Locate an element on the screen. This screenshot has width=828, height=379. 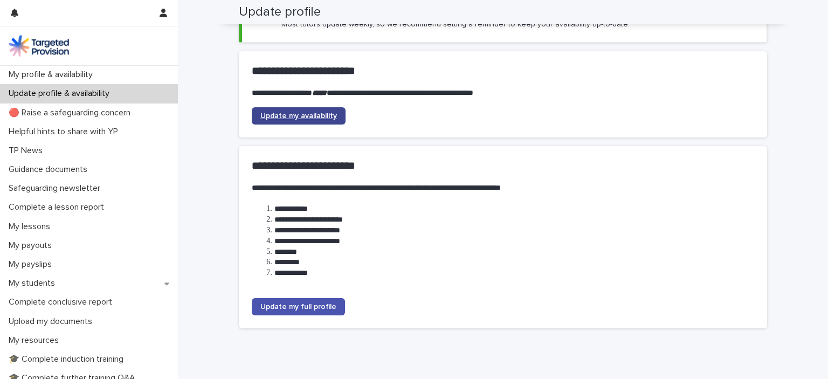
p: Complete conclusive report is located at coordinates (63, 302).